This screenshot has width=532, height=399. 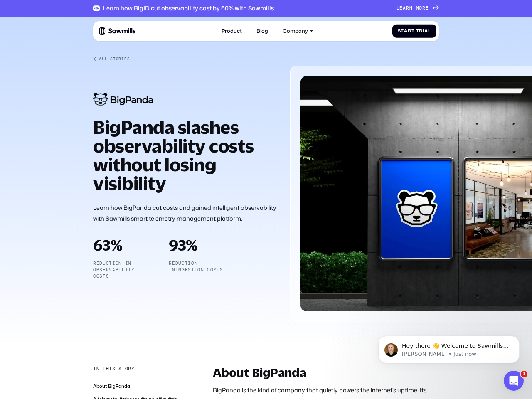 What do you see at coordinates (399, 31) in the screenshot?
I see `span: S` at bounding box center [399, 31].